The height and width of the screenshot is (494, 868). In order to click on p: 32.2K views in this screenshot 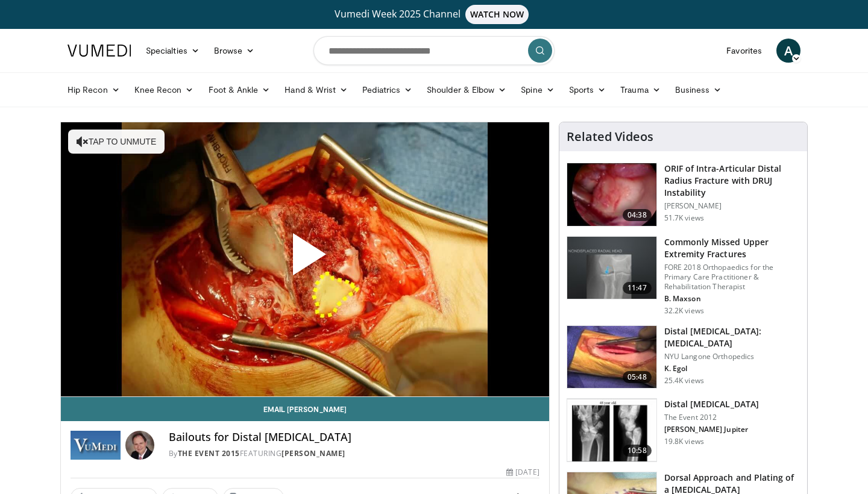, I will do `click(684, 311)`.